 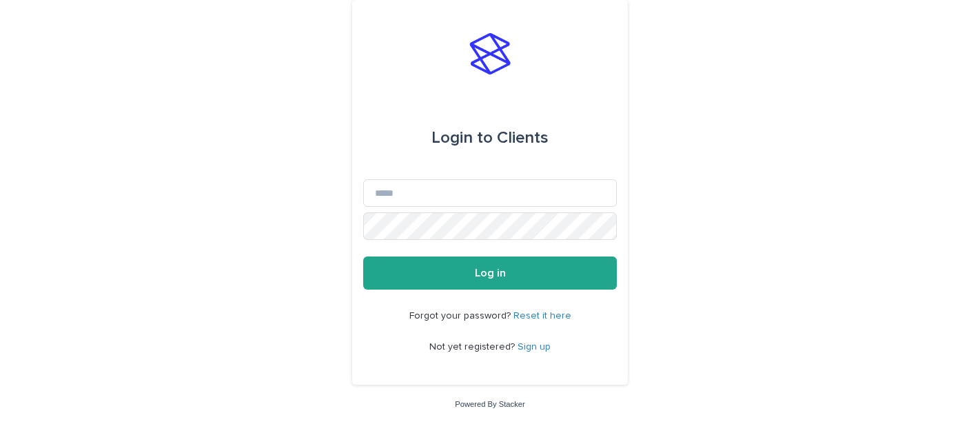 I want to click on a: Powered By Stacker, so click(x=490, y=404).